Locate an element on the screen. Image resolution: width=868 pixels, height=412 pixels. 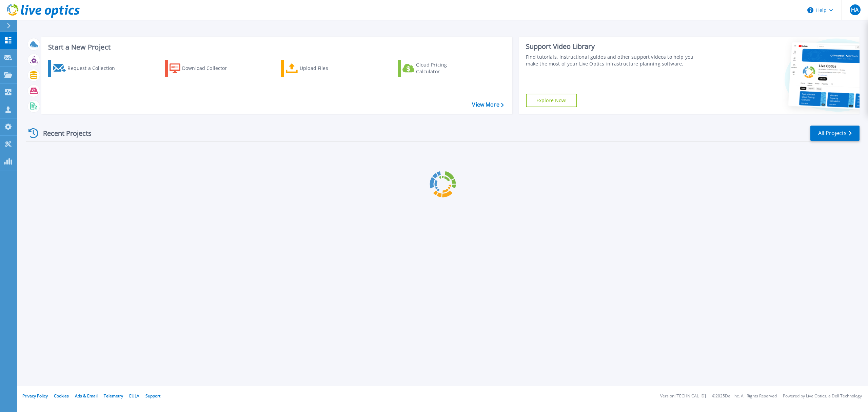
a: Explore Now! is located at coordinates (552, 100).